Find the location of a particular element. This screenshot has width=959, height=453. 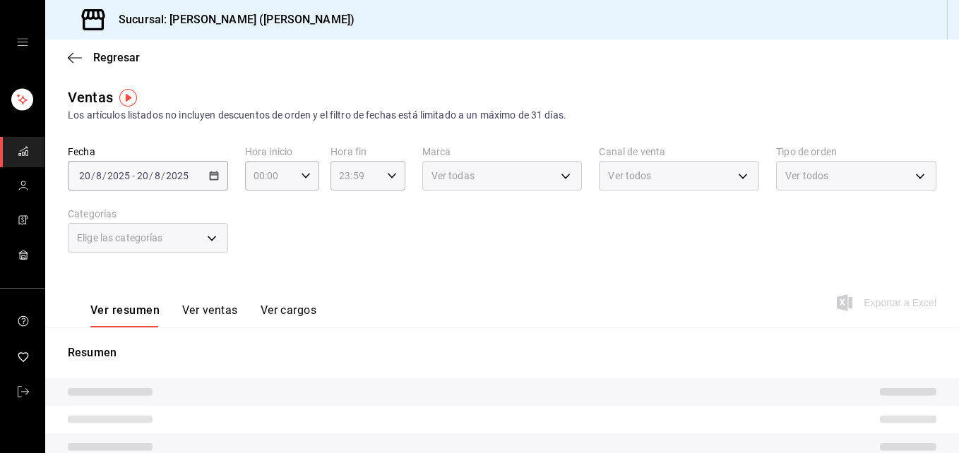

button: Regresar is located at coordinates (104, 57).